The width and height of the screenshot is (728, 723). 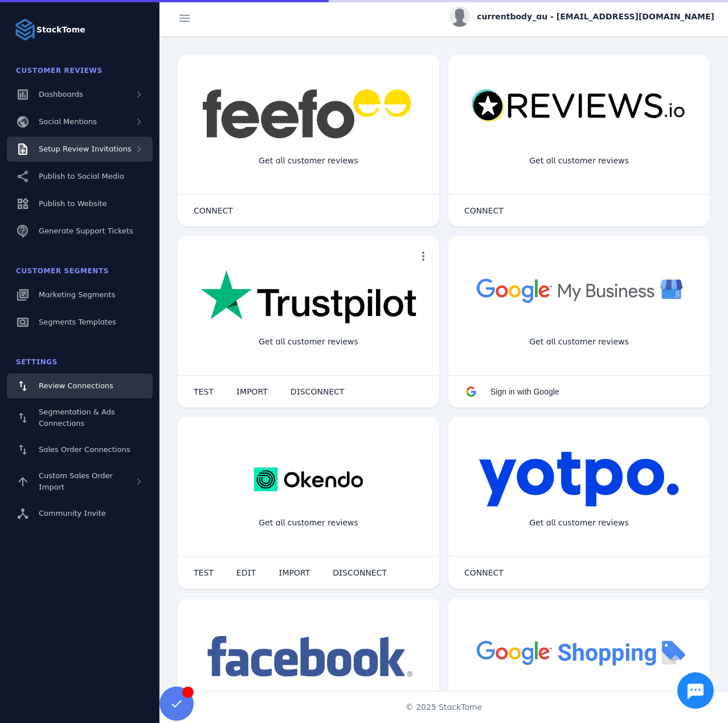 What do you see at coordinates (25, 30) in the screenshot?
I see `img: Logo image` at bounding box center [25, 30].